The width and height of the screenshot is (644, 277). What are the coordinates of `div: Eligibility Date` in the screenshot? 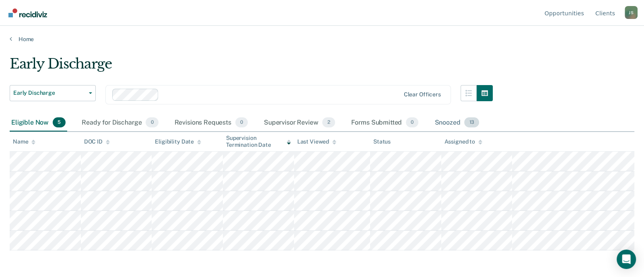 It's located at (178, 142).